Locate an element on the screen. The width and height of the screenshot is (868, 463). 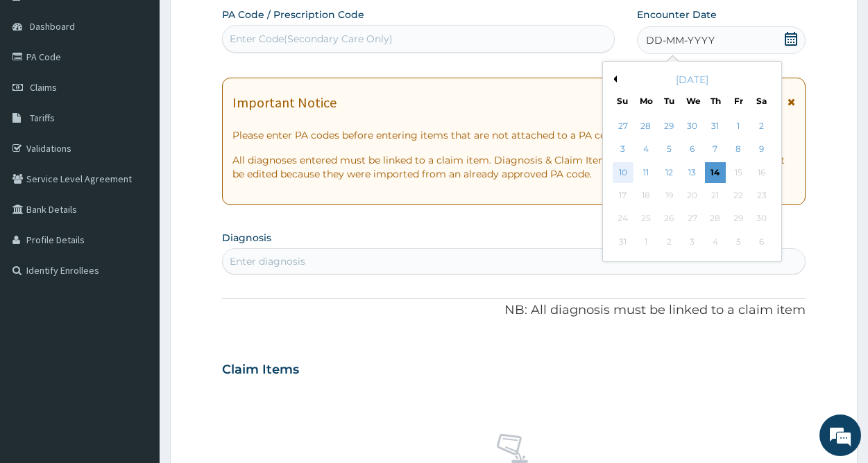
div: Not available Sunday, August 17th, 2025 is located at coordinates (623, 196).